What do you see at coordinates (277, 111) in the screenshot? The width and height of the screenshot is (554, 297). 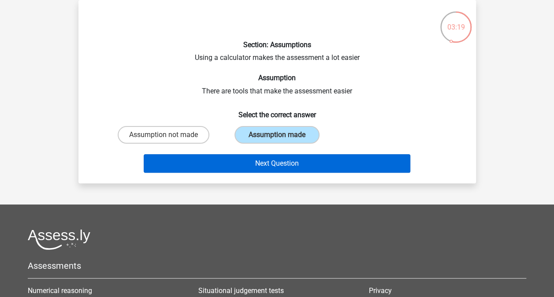 I see `h6: Select the correct answer` at bounding box center [277, 111].